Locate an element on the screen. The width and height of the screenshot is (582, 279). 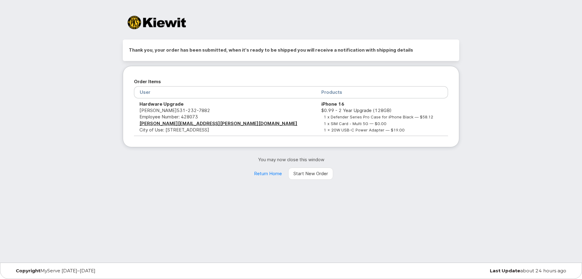
th: User is located at coordinates (225, 92).